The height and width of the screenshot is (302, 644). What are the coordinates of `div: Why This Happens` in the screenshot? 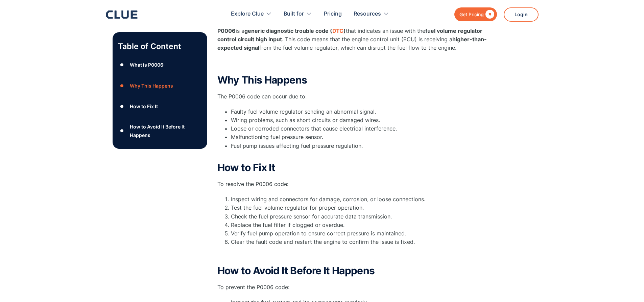 It's located at (151, 85).